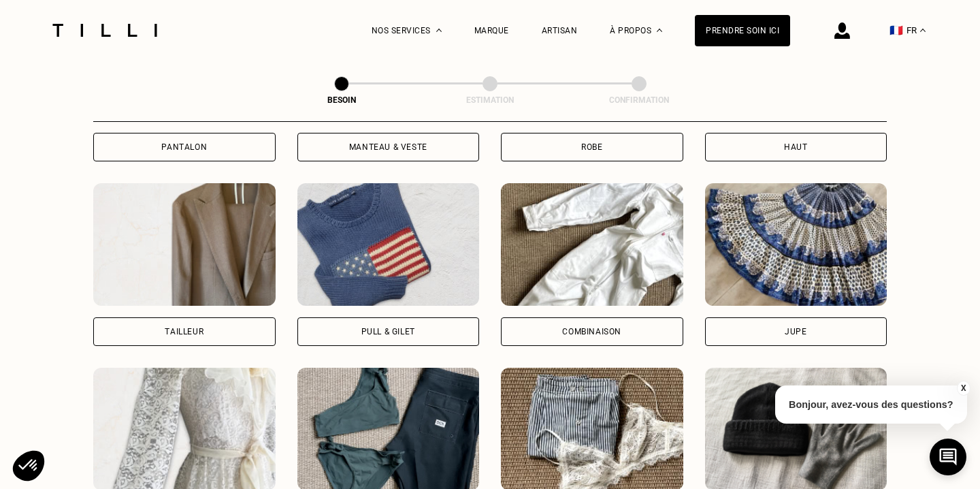 The height and width of the screenshot is (489, 980). I want to click on div: Tailleur, so click(184, 332).